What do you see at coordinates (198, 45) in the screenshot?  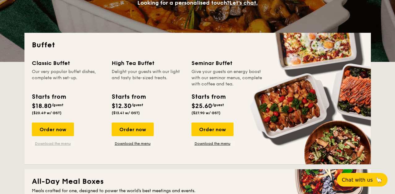 I see `h2: Buffet` at bounding box center [198, 45].